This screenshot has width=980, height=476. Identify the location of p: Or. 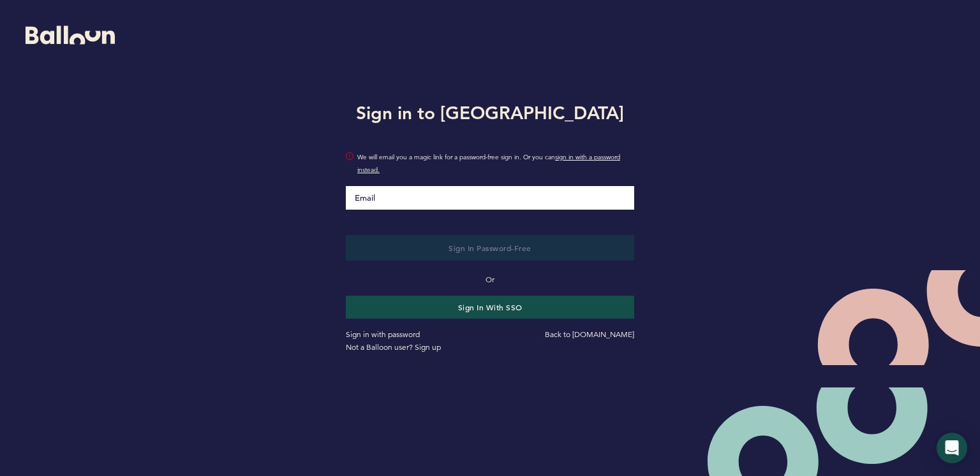
(490, 279).